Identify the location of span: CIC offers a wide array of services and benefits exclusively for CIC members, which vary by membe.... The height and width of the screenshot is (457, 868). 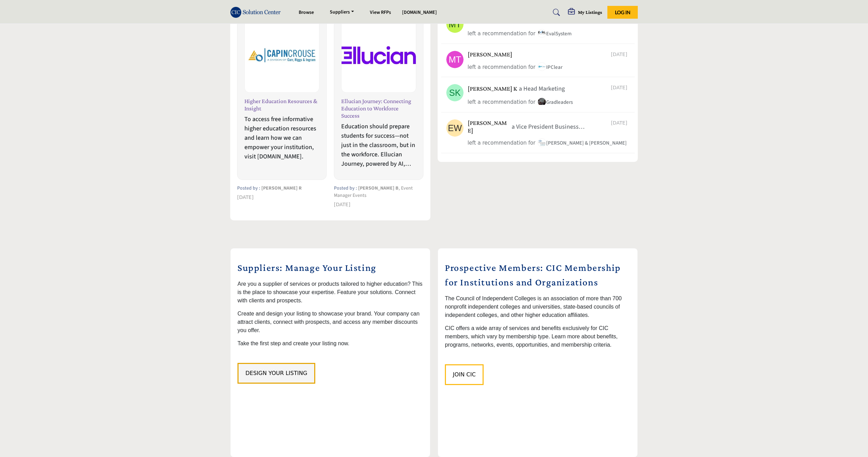
(531, 336).